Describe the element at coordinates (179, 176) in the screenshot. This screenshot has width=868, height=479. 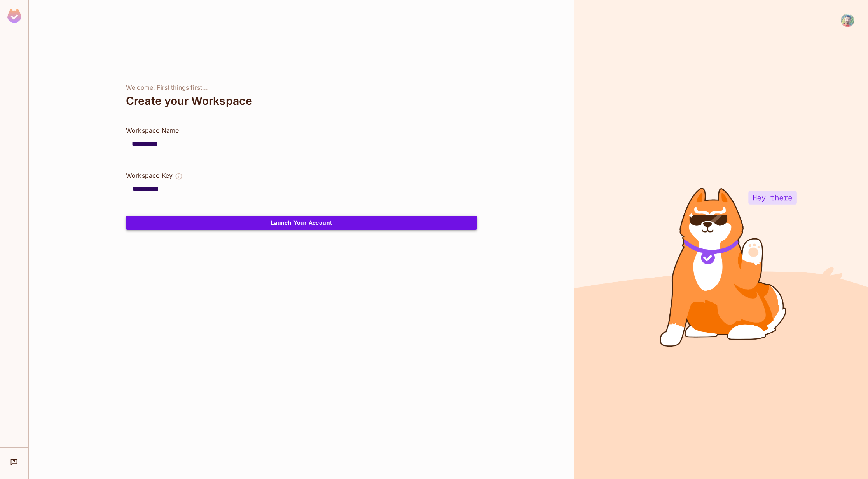
I see `button: The Workspace Key is unique, and serves as the identifier of your workspace.` at that location.